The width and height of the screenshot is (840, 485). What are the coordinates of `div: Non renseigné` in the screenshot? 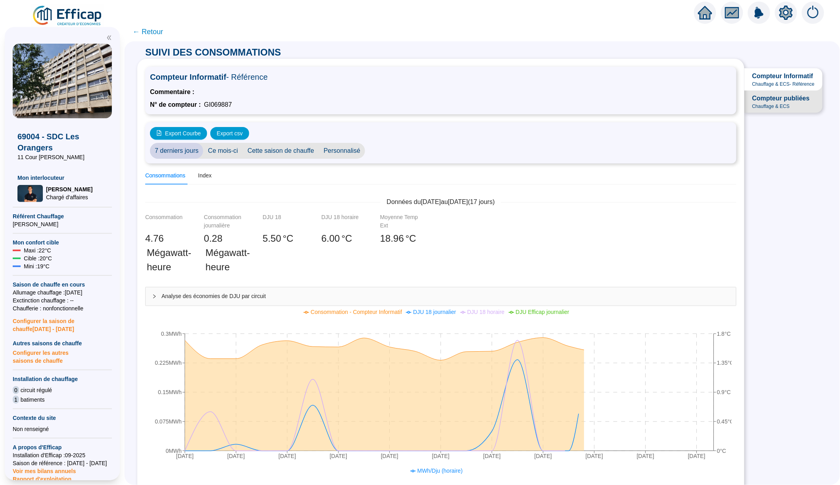 It's located at (62, 429).